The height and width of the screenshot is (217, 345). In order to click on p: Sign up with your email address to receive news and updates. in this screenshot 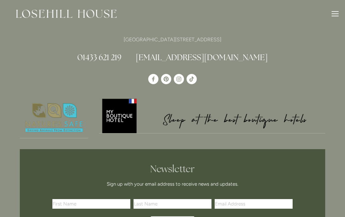, I will do `click(173, 184)`.